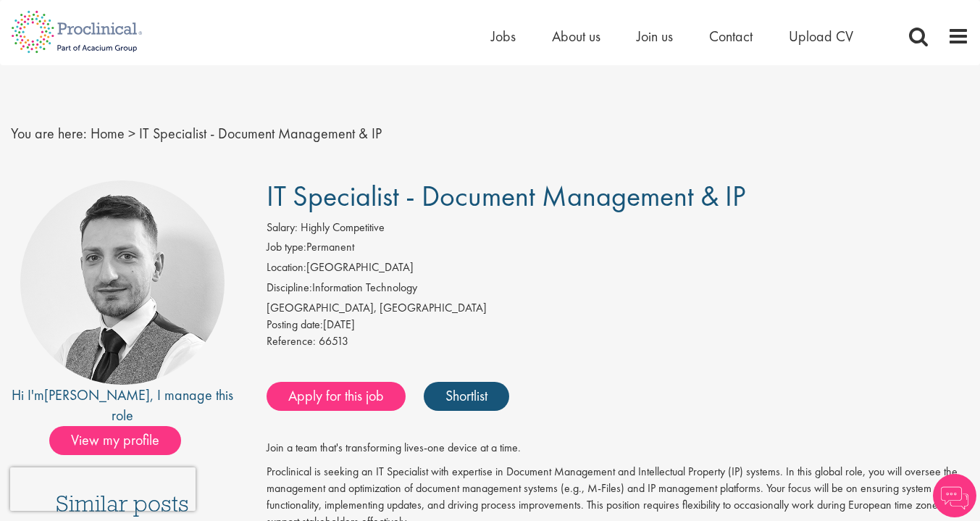 This screenshot has height=521, width=980. Describe the element at coordinates (123, 406) in the screenshot. I see `div: Hi I'm , I manage this role` at that location.